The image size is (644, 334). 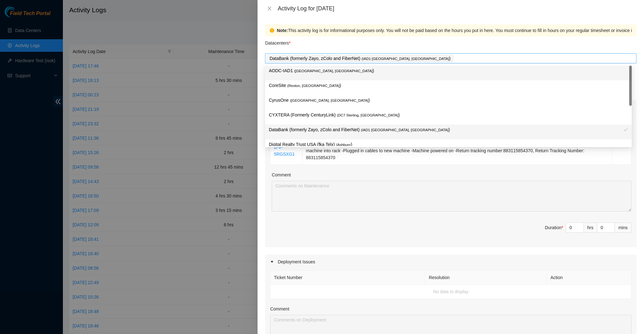 What do you see at coordinates (450, 292) in the screenshot?
I see `td: No data to display` at bounding box center [450, 292].